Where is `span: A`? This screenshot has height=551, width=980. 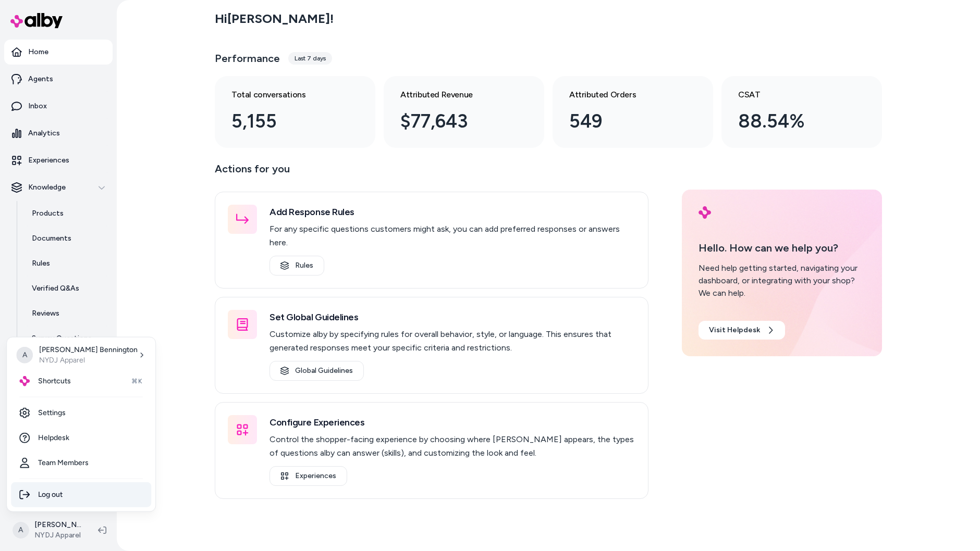
span: A is located at coordinates (24, 355).